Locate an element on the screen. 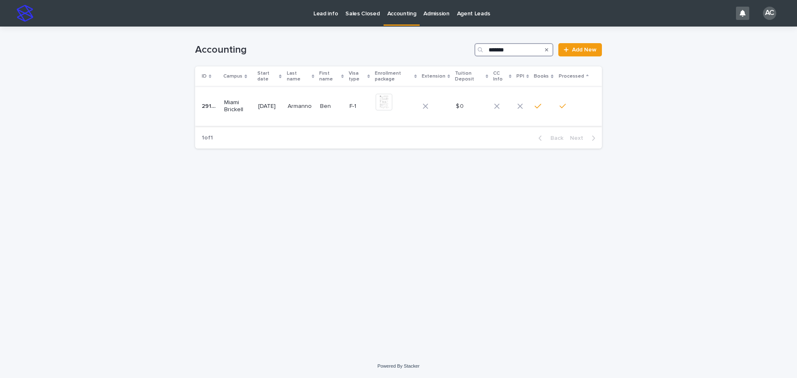  a: Powered By Stacker is located at coordinates (398, 366).